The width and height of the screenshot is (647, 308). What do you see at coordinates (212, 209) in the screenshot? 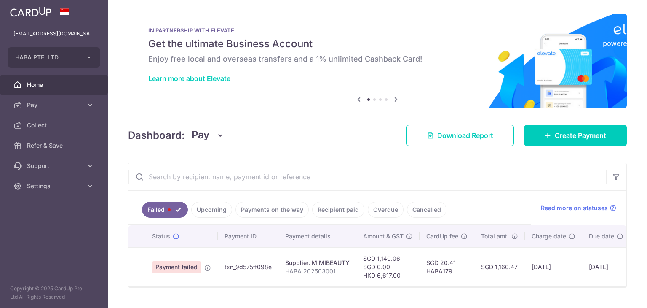
I see `a: Upcoming` at bounding box center [212, 209].